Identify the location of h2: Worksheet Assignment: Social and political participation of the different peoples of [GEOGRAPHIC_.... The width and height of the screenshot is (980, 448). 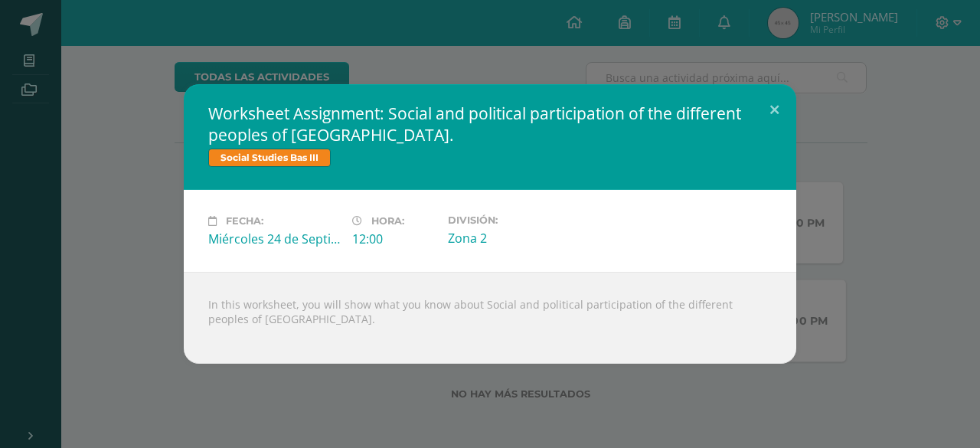
(490, 124).